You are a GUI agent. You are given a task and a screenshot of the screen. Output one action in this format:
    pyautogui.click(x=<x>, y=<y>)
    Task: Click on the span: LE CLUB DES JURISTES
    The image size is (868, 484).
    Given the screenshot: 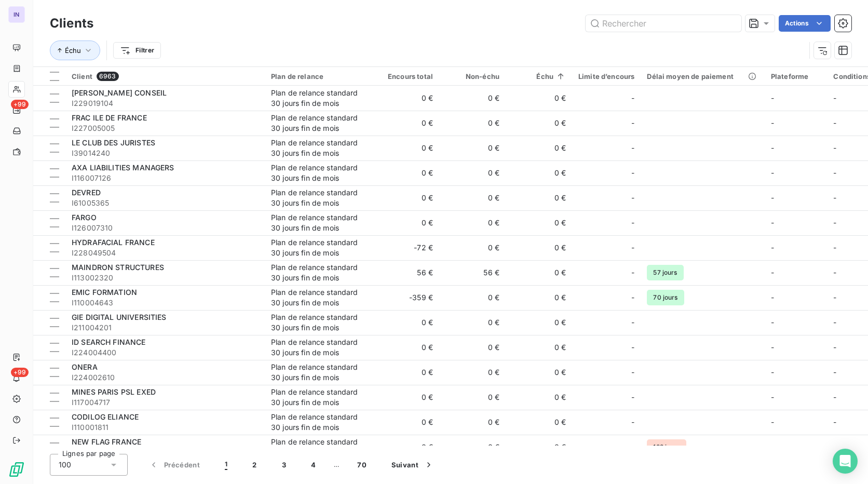 What is the action you would take?
    pyautogui.click(x=114, y=143)
    